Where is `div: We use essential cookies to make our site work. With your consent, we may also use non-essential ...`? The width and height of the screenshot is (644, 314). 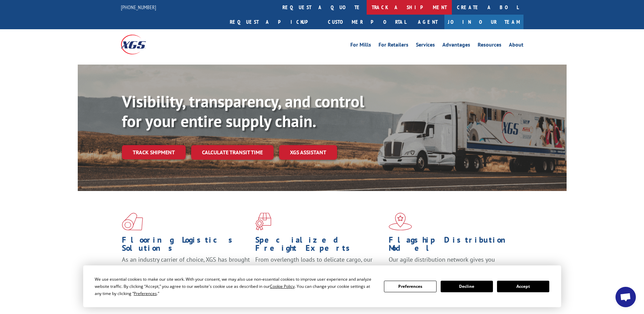 div: We use essential cookies to make our site work. With your consent, we may also use non-essential ... is located at coordinates (235, 286).